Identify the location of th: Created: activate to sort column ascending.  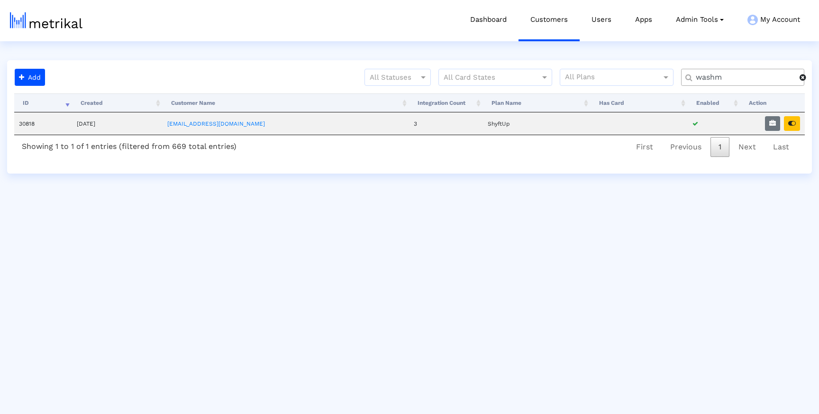
(117, 103).